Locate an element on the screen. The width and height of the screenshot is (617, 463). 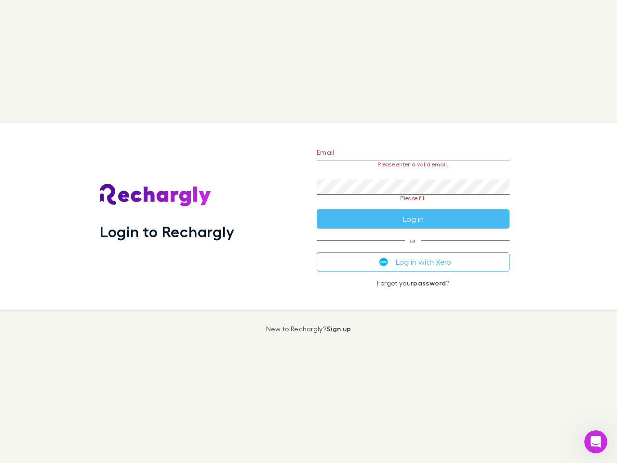
button: Log in is located at coordinates (413, 219).